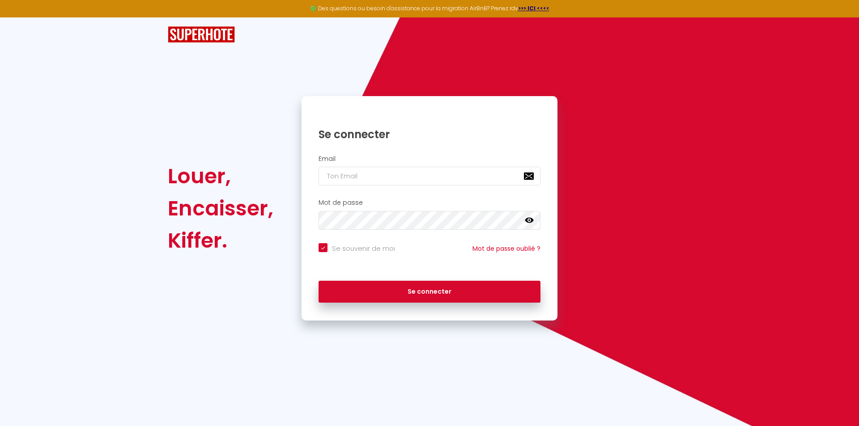 The height and width of the screenshot is (426, 859). I want to click on input: Ton Email, so click(430, 176).